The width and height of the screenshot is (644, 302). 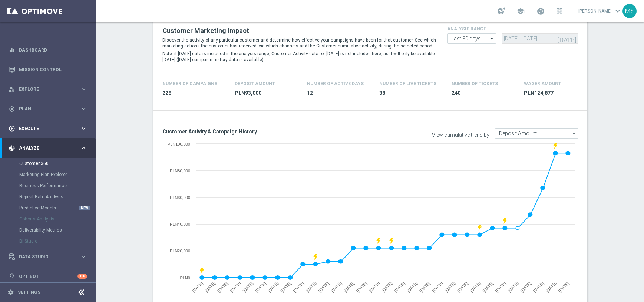 What do you see at coordinates (82, 276) in the screenshot?
I see `div: +10` at bounding box center [82, 276].